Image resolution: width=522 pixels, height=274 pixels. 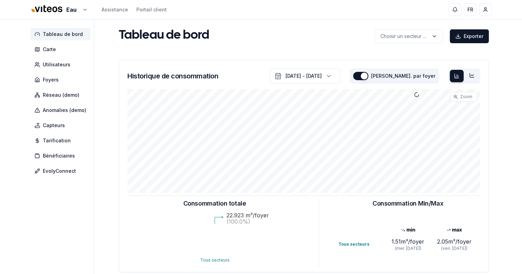 What do you see at coordinates (62, 110) in the screenshot?
I see `a: Anomalies (demo)` at bounding box center [62, 110].